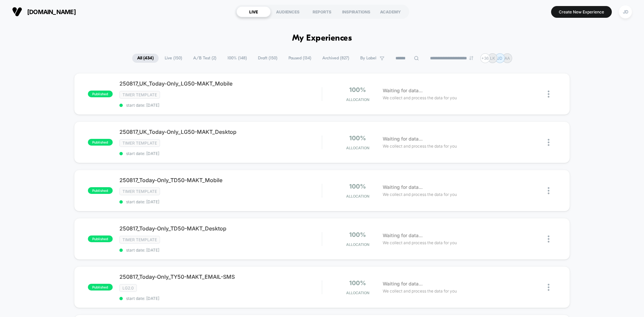 The image size is (644, 317). What do you see at coordinates (492, 58) in the screenshot?
I see `p: LK` at bounding box center [492, 58].